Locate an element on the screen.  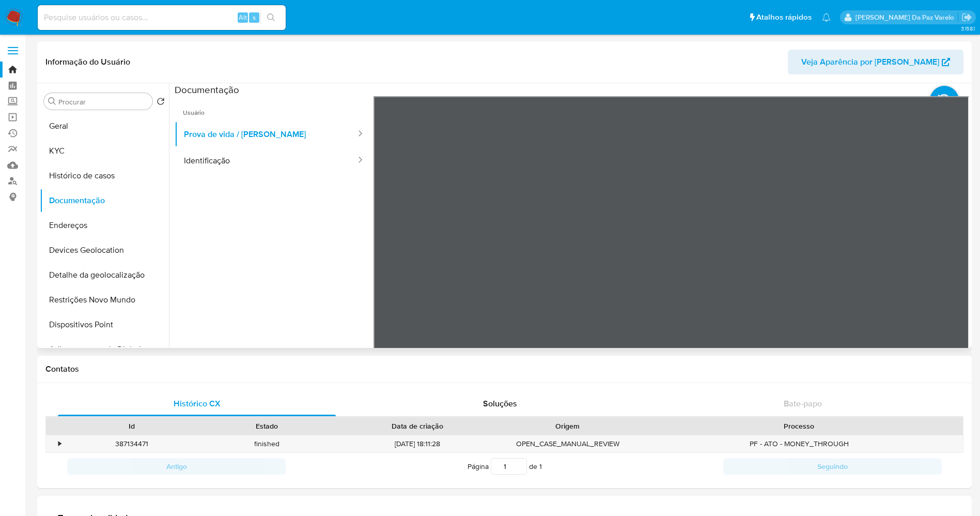
div: OPEN_CASE_MANUAL_REVIEW is located at coordinates (568, 443).